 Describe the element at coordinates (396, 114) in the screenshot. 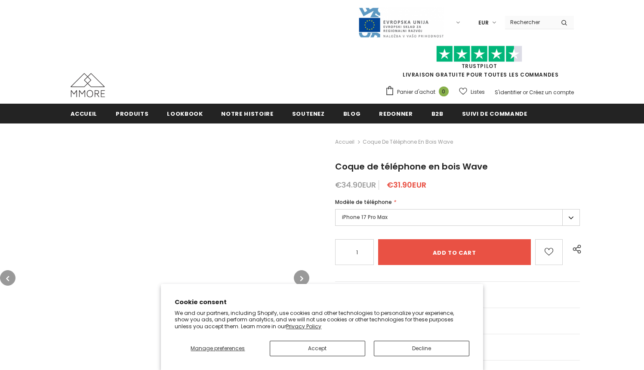

I see `span: Redonner` at that location.